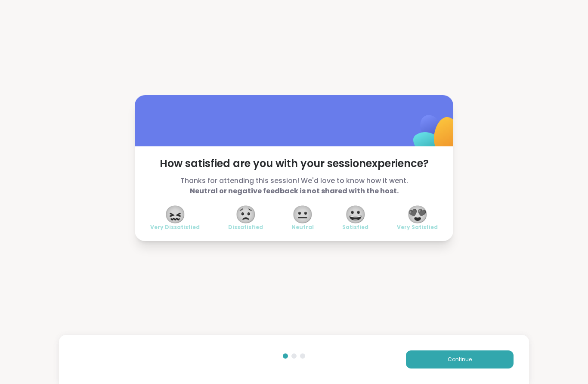  I want to click on span: How satisfied are you with your session experience?, so click(294, 163).